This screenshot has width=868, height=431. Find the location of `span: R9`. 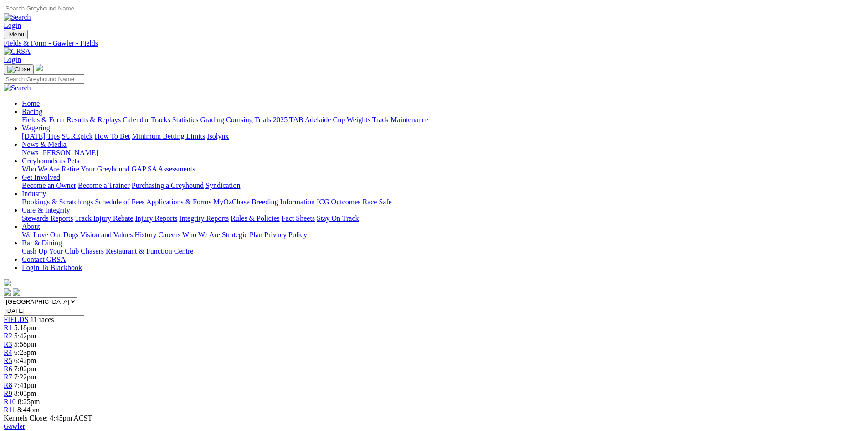

span: R9 is located at coordinates (8, 393).